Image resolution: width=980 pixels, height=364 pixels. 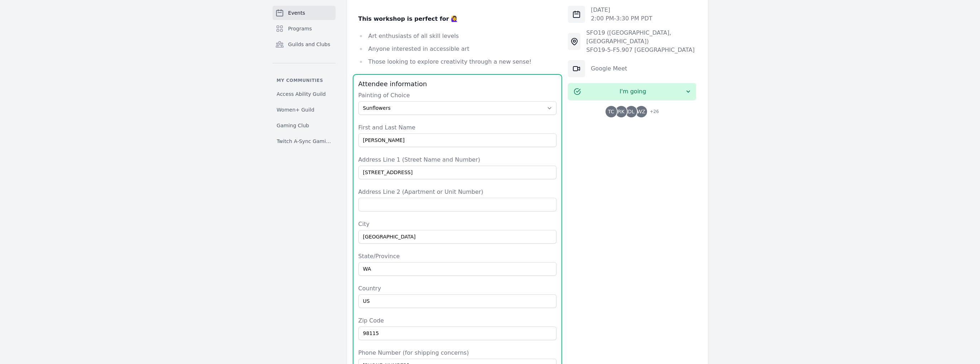 I want to click on a: Programs, so click(x=304, y=29).